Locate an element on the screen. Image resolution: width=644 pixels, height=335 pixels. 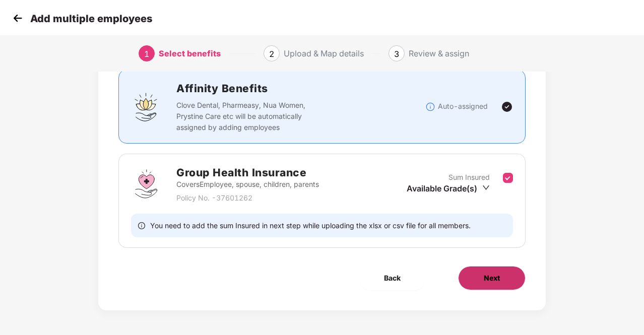
span: info-circle is located at coordinates (142, 225).